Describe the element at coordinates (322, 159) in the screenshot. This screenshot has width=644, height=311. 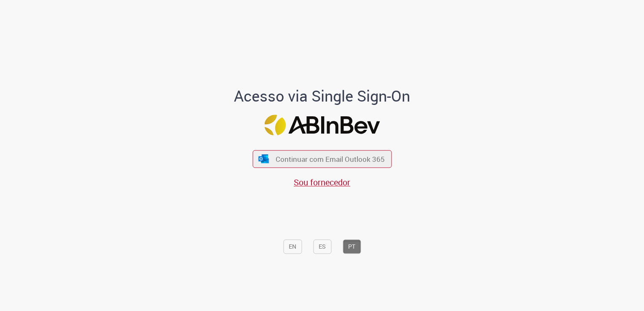
I see `button: ícone Azure/Microsoft 360 Continuar com Email Outlook 365` at that location.